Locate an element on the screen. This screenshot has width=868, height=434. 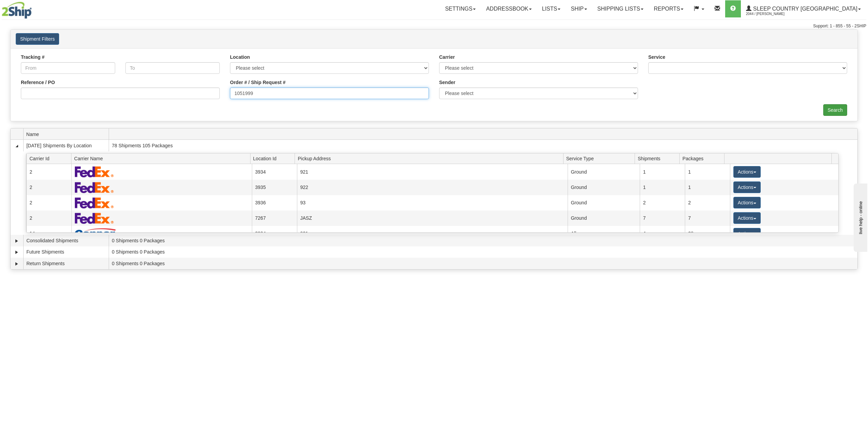
span: Packages is located at coordinates (703, 158).